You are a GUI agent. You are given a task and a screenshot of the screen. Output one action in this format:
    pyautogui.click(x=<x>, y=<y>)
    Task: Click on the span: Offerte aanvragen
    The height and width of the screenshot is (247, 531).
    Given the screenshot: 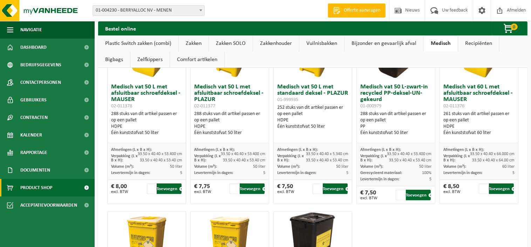 What is the action you would take?
    pyautogui.click(x=362, y=11)
    